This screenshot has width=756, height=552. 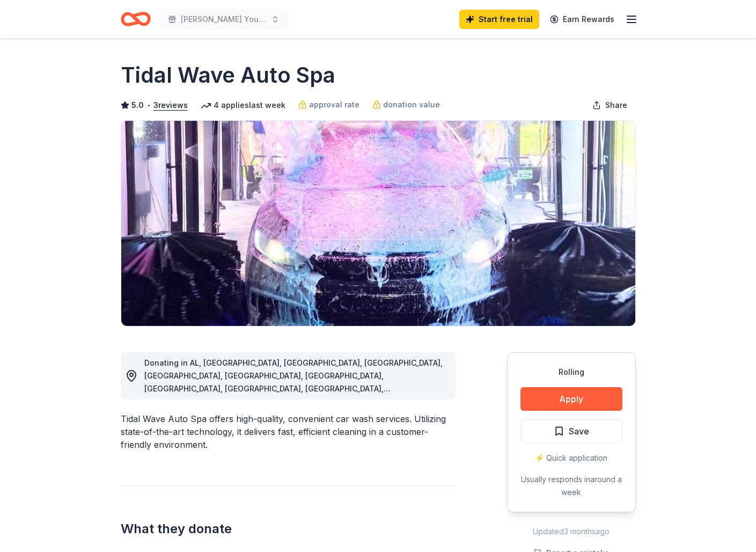 I want to click on span: 5.0, so click(x=137, y=105).